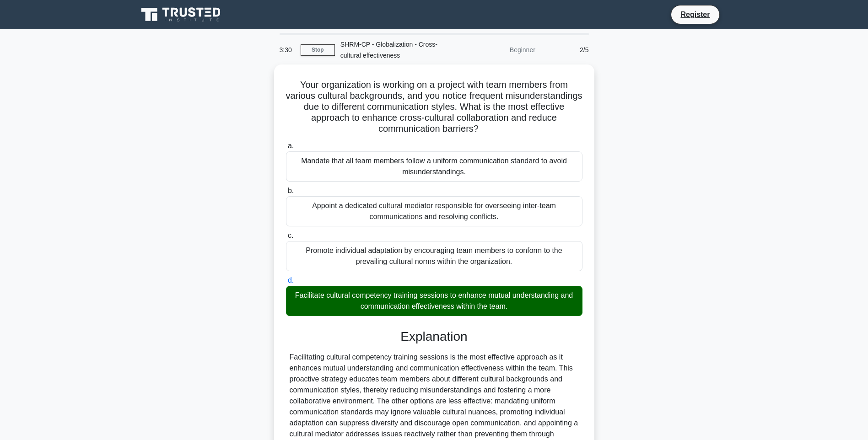 The height and width of the screenshot is (440, 868). I want to click on a: Stop, so click(318, 49).